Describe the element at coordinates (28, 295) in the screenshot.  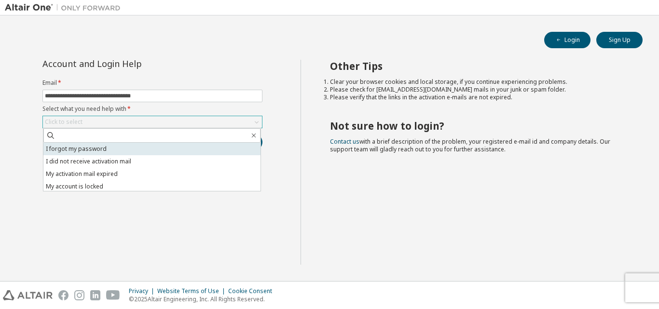
I see `img: altair_logo.svg` at that location.